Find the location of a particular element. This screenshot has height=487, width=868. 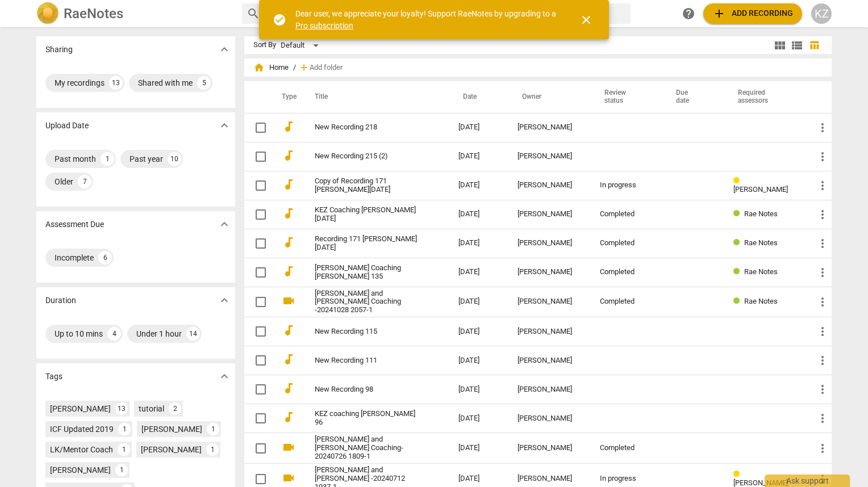

div: Past month is located at coordinates (75, 159).